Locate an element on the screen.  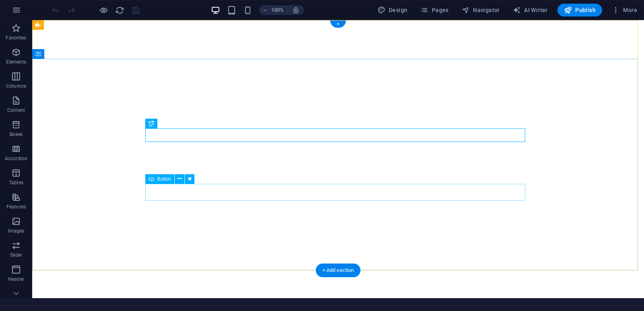
span: Design is located at coordinates (392, 10).